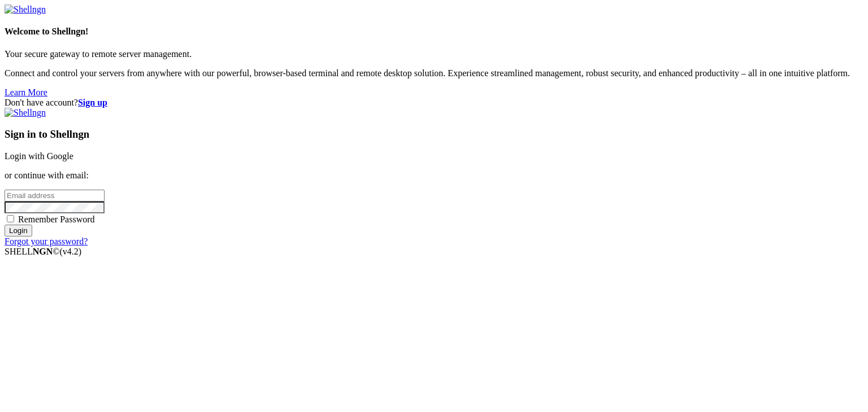 This screenshot has height=412, width=868. Describe the element at coordinates (43, 251) in the screenshot. I see `b: NGN` at that location.